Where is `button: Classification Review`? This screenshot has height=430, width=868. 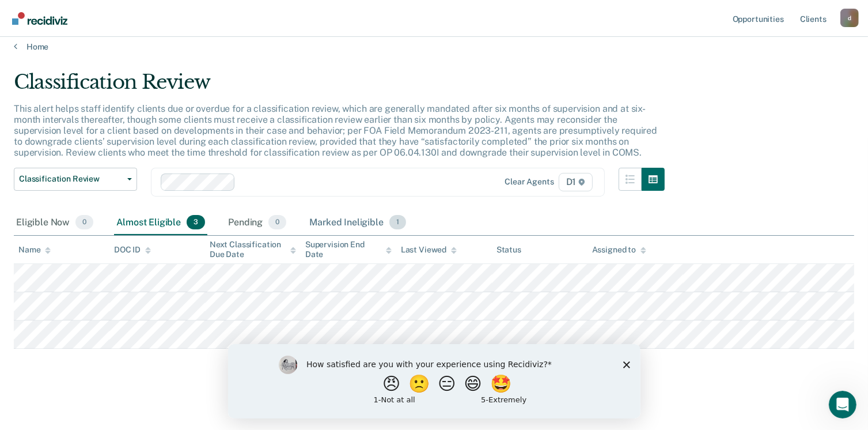 button: Classification Review is located at coordinates (76, 179).